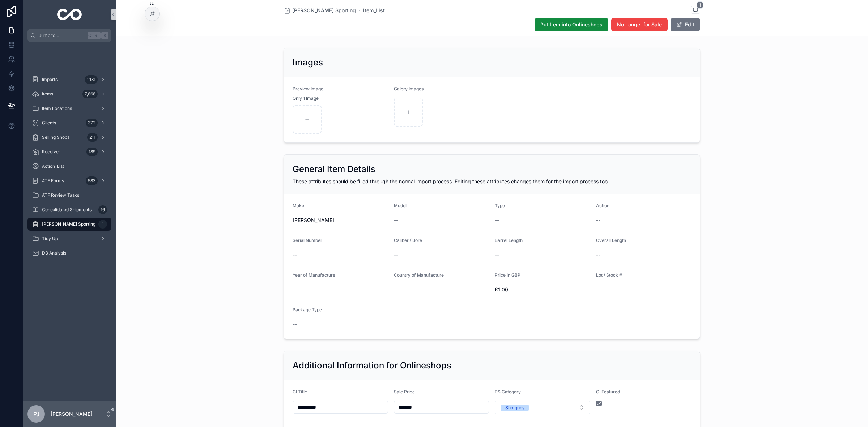 Image resolution: width=868 pixels, height=427 pixels. I want to click on span: Type, so click(500, 205).